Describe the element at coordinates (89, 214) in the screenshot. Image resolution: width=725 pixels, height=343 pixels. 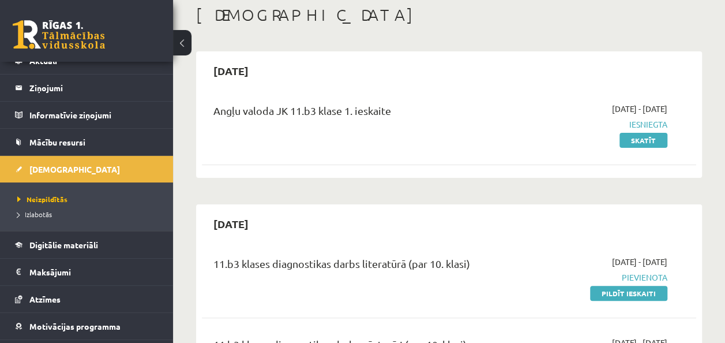
I see `a: Izlabotās` at that location.